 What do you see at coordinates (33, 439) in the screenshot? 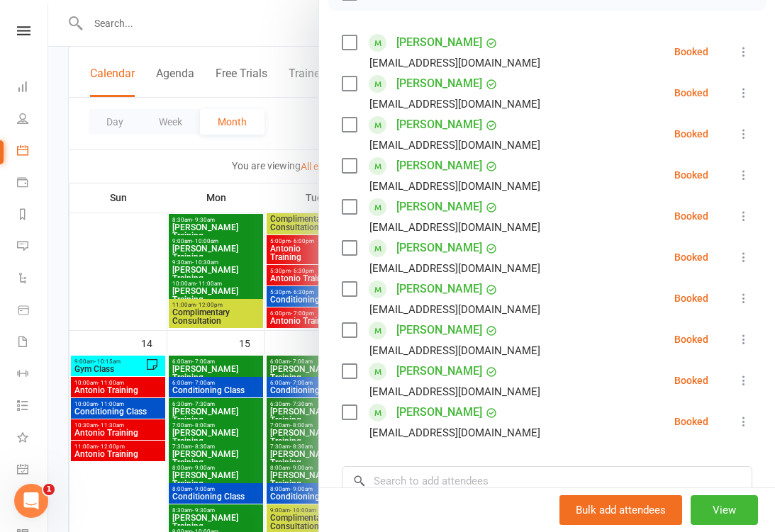
I see `a: What's New` at bounding box center [33, 439].